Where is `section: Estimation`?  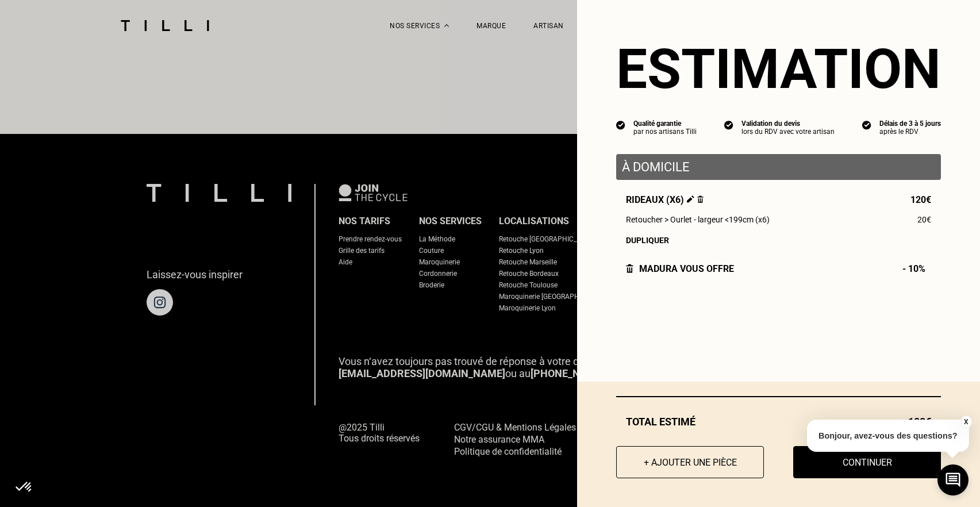
section: Estimation is located at coordinates (778, 69).